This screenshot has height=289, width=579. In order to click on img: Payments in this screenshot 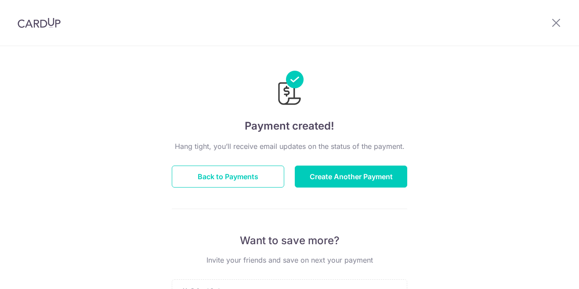, I will do `click(290, 89)`.